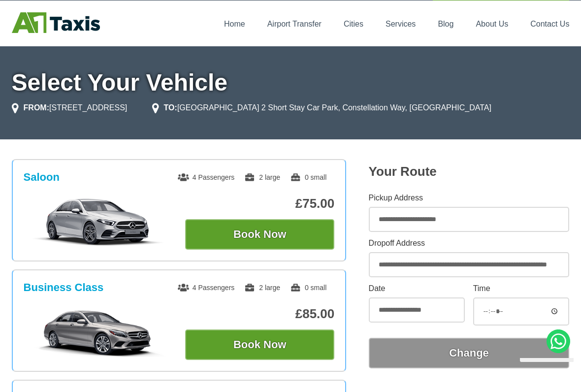  I want to click on p: £85.00, so click(260, 314).